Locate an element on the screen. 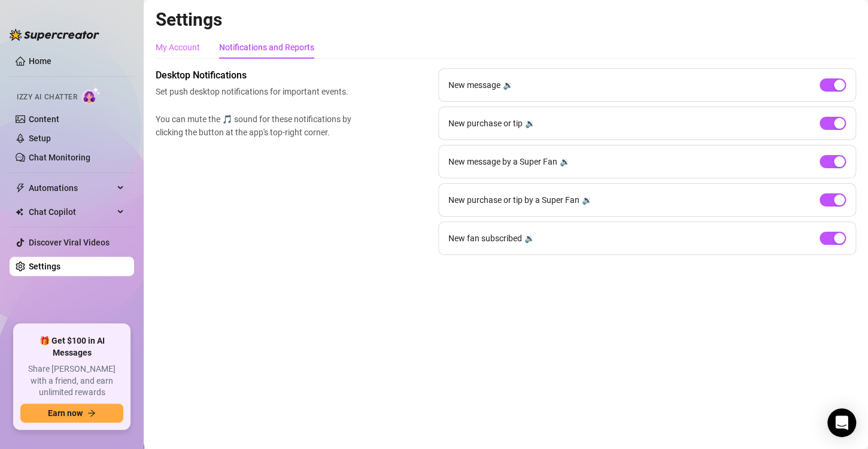  span: New purchase or tip by a Super Fan is located at coordinates (514, 200).